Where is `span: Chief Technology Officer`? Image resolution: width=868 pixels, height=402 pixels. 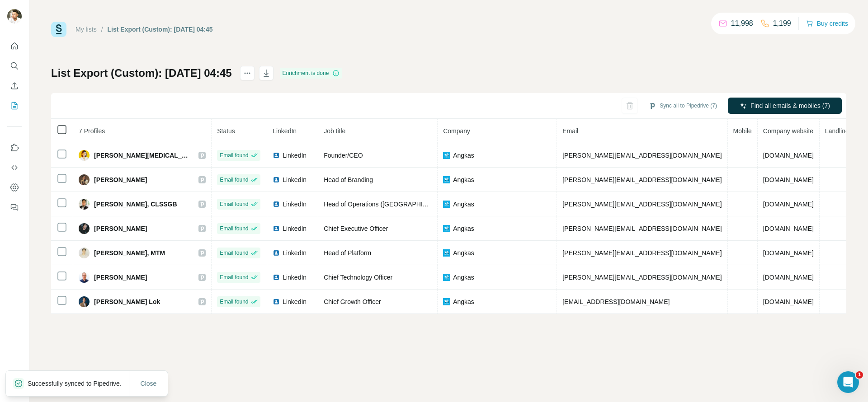
span: Chief Technology Officer is located at coordinates (358, 278).